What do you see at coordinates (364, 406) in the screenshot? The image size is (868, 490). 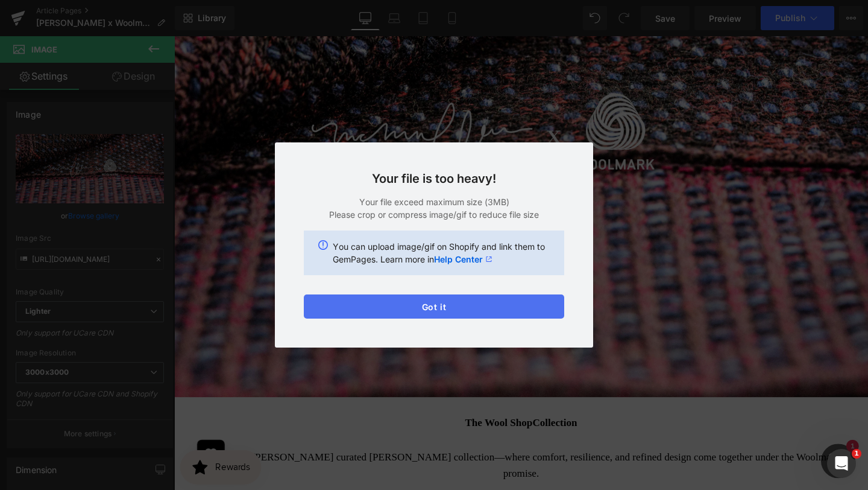 I see `b: Collection` at bounding box center [364, 406].